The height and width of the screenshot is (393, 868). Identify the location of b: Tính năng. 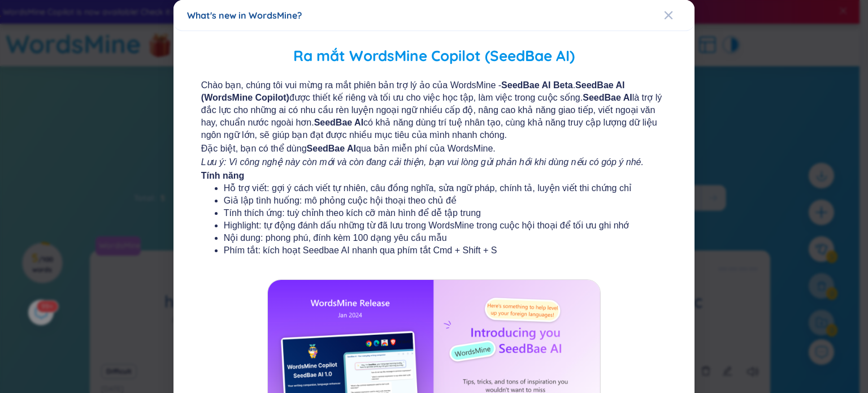
(223, 175).